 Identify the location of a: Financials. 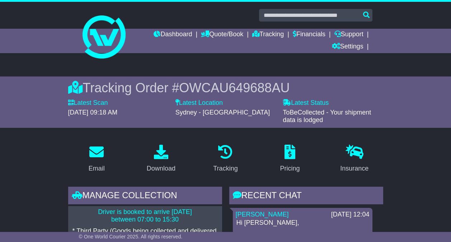
(309, 35).